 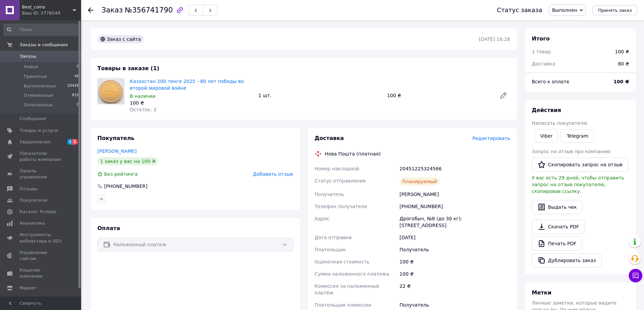 What do you see at coordinates (347, 290) in the screenshot?
I see `span: Комиссия за наложенный платёж` at bounding box center [347, 290].